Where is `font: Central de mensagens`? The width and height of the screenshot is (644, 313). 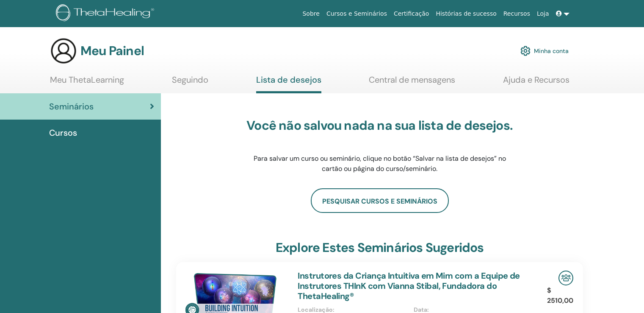
font: Central de mensagens is located at coordinates (412, 80).